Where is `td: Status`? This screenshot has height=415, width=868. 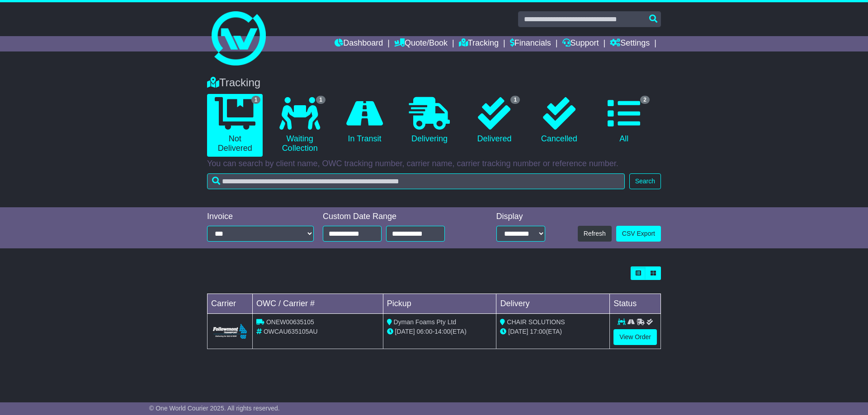
td: Status is located at coordinates (635, 304).